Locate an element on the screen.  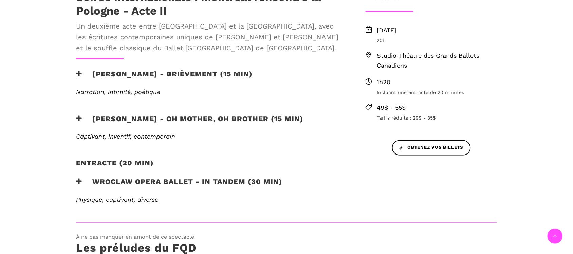
span: À ne pas manquer en amont de ce spectacle is located at coordinates (286, 237).